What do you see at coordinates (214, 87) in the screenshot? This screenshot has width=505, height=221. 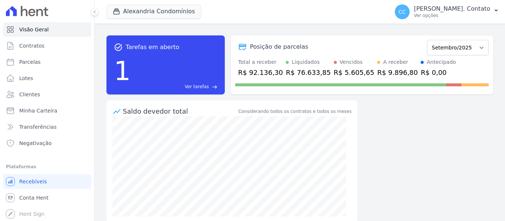 I see `span: east` at bounding box center [214, 87].